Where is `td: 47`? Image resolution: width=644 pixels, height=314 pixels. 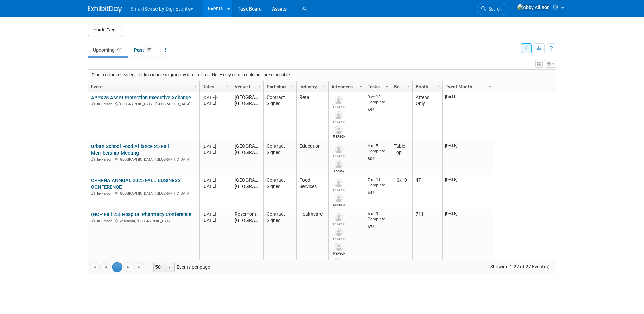 td: 47 is located at coordinates (427, 192).